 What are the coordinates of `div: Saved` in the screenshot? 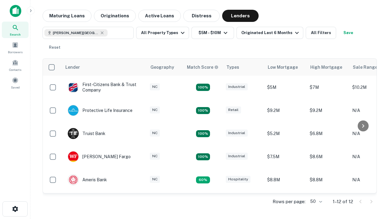 It's located at (15, 83).